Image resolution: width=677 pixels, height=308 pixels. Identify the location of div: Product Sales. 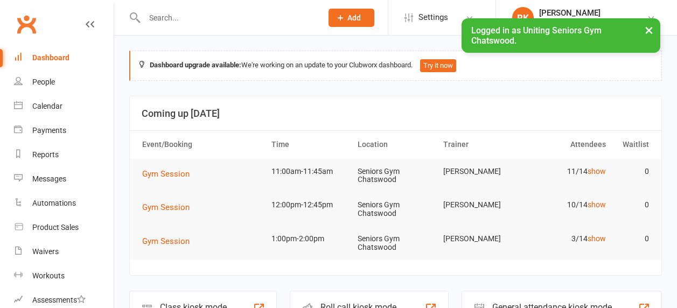
(55, 227).